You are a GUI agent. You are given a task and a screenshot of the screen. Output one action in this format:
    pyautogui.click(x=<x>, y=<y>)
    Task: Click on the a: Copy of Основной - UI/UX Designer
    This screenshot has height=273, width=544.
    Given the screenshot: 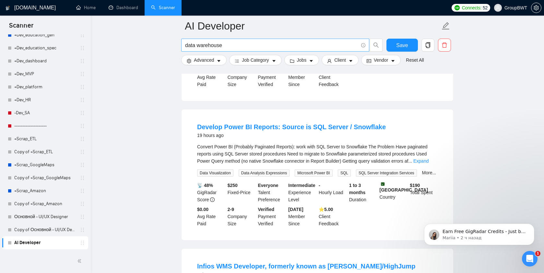 What is the action you would take?
    pyautogui.click(x=45, y=230)
    